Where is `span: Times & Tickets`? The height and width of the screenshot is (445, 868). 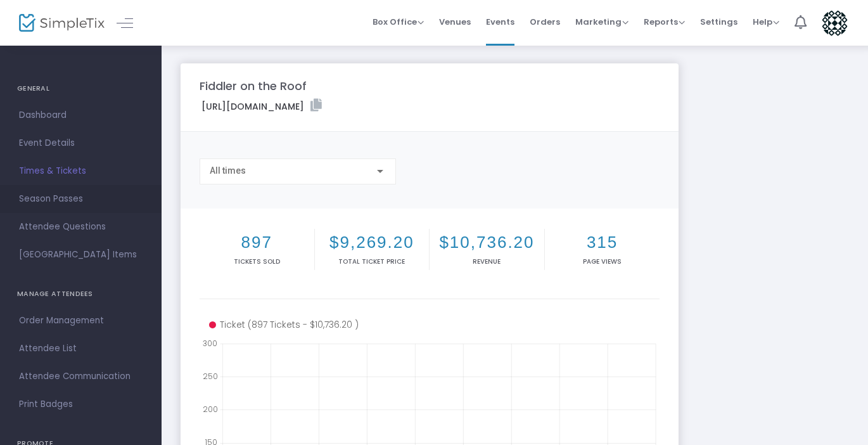
span: Times & Tickets is located at coordinates (80, 171).